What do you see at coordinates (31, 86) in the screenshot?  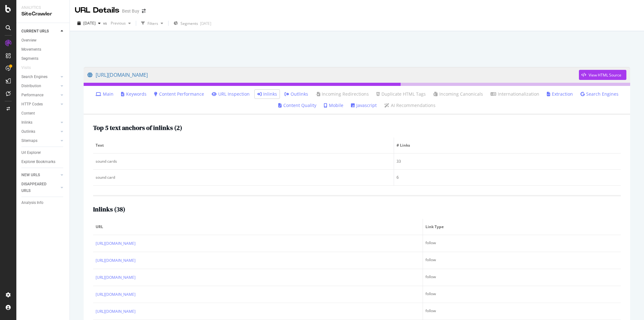 I see `div: Distribution` at bounding box center [31, 86].